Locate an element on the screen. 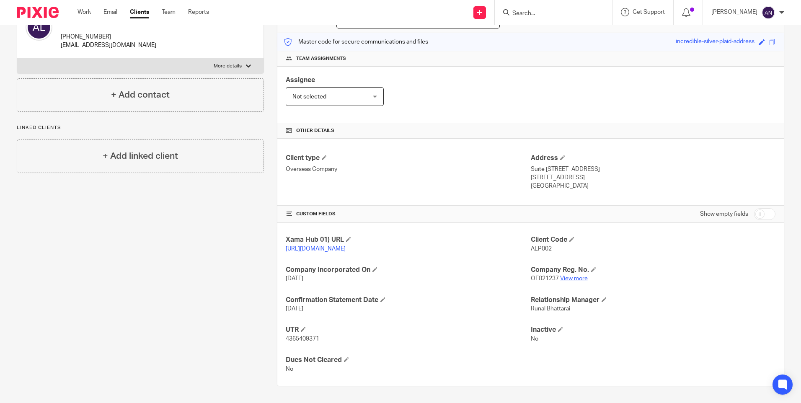 Image resolution: width=801 pixels, height=403 pixels. p: Linked clients is located at coordinates (140, 128).